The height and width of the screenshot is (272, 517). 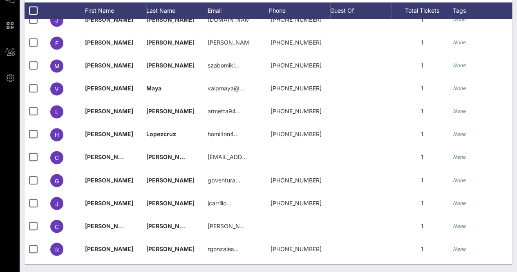 I want to click on div: First Name, so click(x=116, y=11).